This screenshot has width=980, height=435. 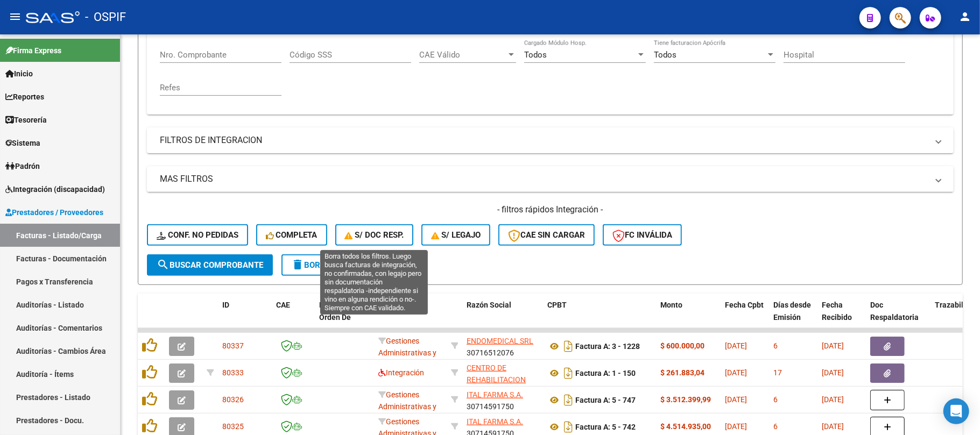 What do you see at coordinates (489, 305) in the screenshot?
I see `span: Razón Social` at bounding box center [489, 305].